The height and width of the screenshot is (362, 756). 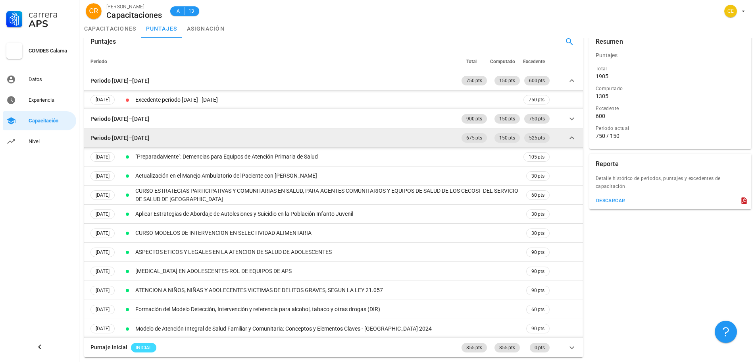 I want to click on span: 0 pts, so click(x=540, y=347).